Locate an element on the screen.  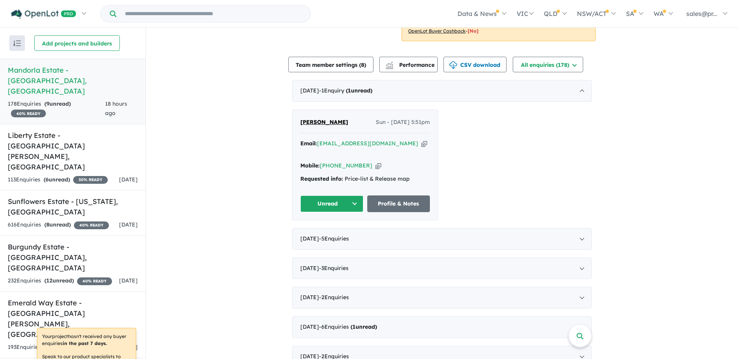
img: sort.svg is located at coordinates (17, 43).